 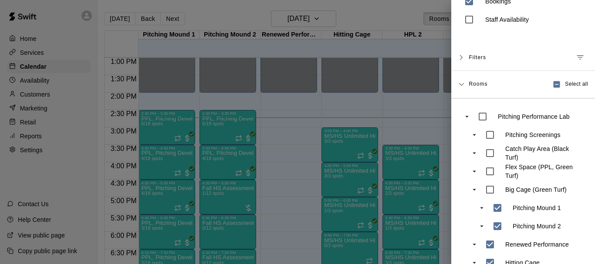 What do you see at coordinates (523, 84) in the screenshot?
I see `div: RoomsSelect all` at bounding box center [523, 84].